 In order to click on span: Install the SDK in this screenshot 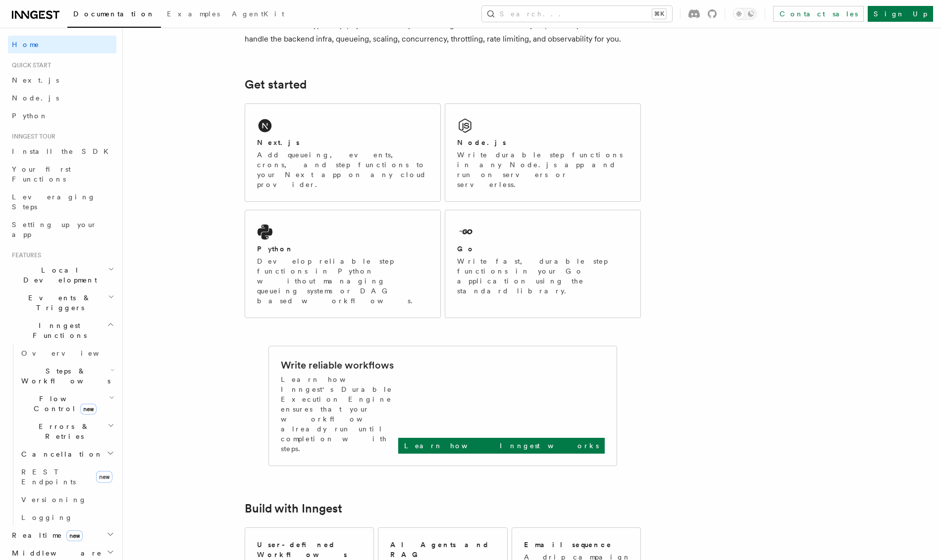, I will do `click(63, 151)`.